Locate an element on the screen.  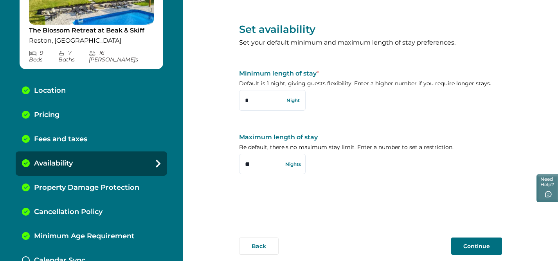
p: Cancellation Policy is located at coordinates (68, 212).